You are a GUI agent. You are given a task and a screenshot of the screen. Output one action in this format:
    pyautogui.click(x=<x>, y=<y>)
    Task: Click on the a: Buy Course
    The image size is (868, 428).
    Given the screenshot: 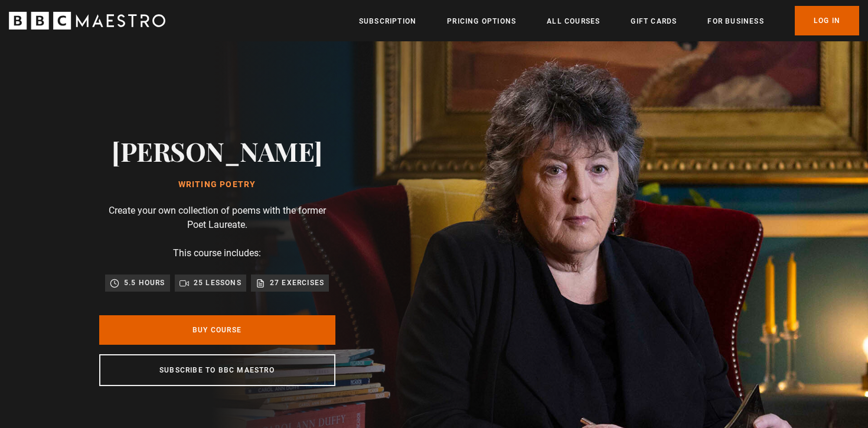 What is the action you would take?
    pyautogui.click(x=217, y=330)
    